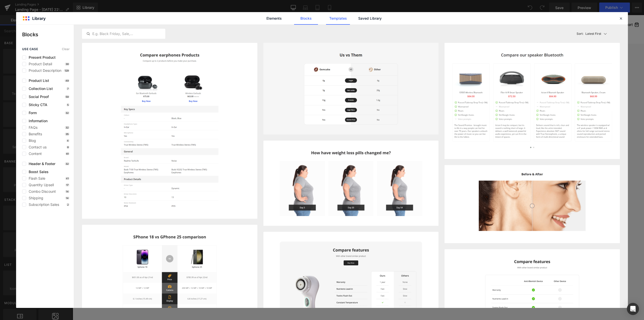 The height and width of the screenshot is (320, 644). Describe the element at coordinates (41, 164) in the screenshot. I see `span: Header & Footer` at that location.